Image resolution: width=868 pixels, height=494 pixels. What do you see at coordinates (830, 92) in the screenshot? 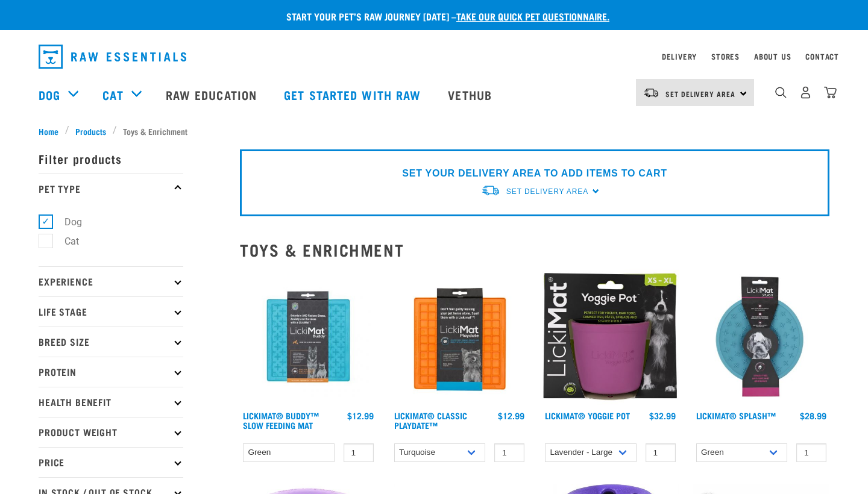
I see `img: home-icon@2x.png` at bounding box center [830, 92].